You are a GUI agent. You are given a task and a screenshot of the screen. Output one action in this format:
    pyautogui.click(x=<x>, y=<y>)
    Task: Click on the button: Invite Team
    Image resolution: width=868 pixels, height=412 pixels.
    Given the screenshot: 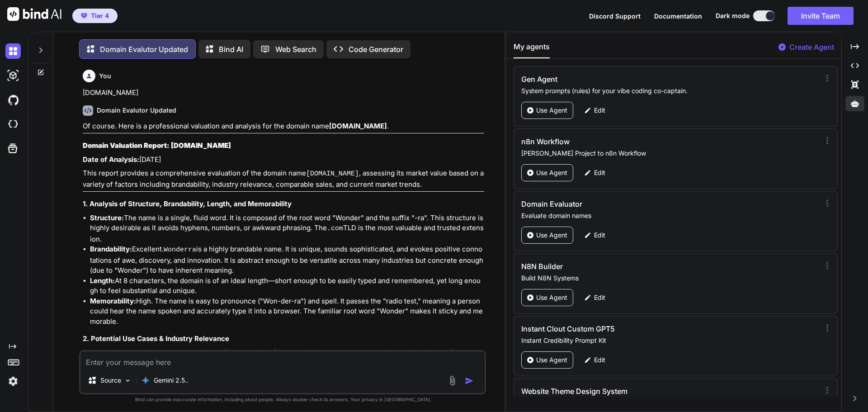 What is the action you would take?
    pyautogui.click(x=820, y=16)
    